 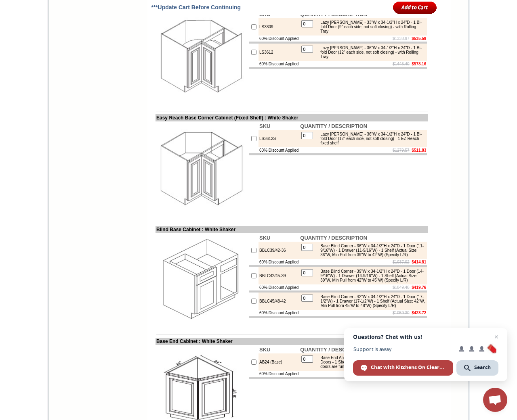 I want to click on td: LS3309, so click(x=279, y=27).